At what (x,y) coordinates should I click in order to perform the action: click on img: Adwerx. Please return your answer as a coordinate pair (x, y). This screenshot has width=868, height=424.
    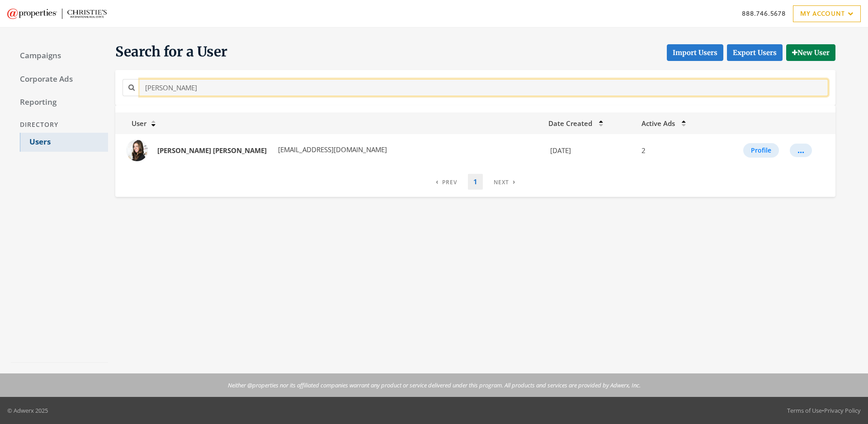
    Looking at the image, I should click on (57, 14).